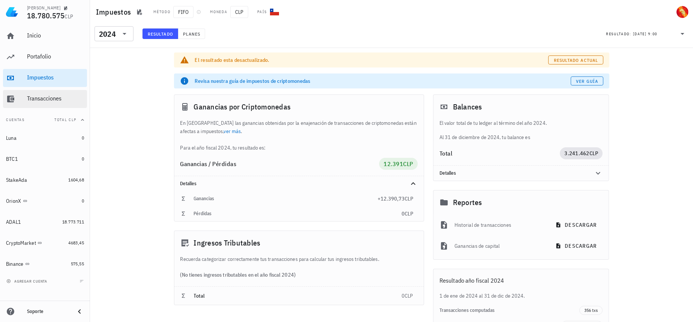 The height and width of the screenshot is (322, 693). I want to click on a: Binance 575,55, so click(45, 264).